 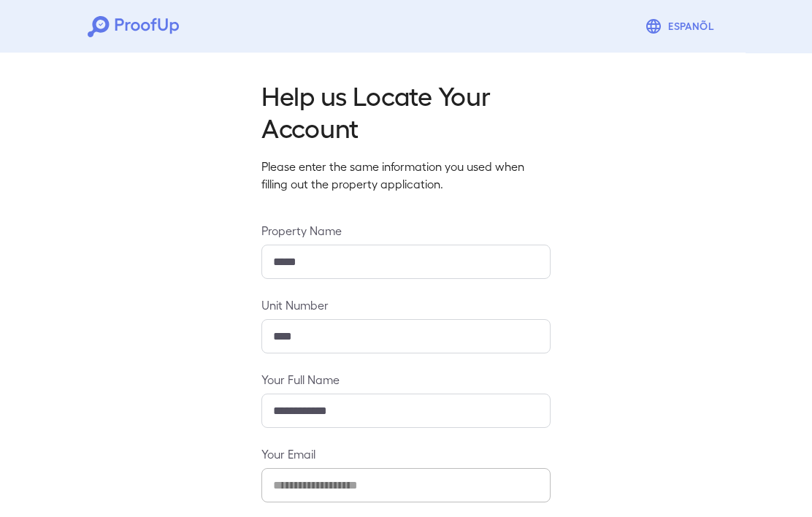 I want to click on p: Please enter the same information you used when filling out the property application., so click(x=406, y=175).